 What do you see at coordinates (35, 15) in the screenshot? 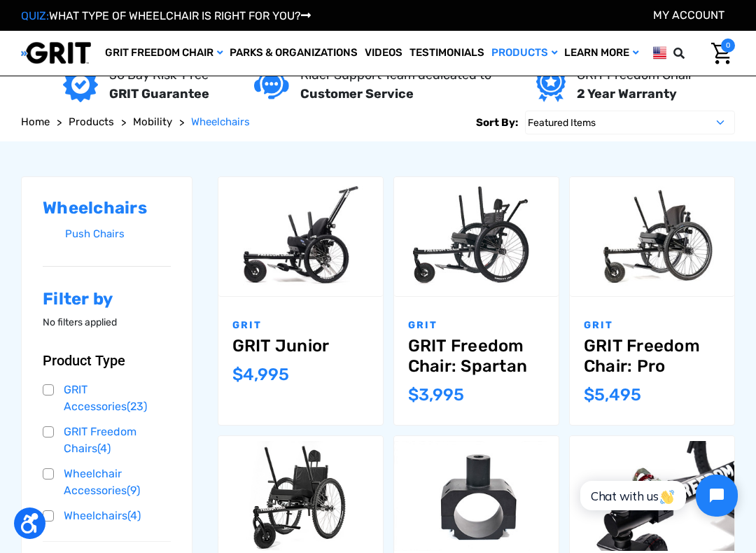
I see `span: QUIZ:` at bounding box center [35, 15].